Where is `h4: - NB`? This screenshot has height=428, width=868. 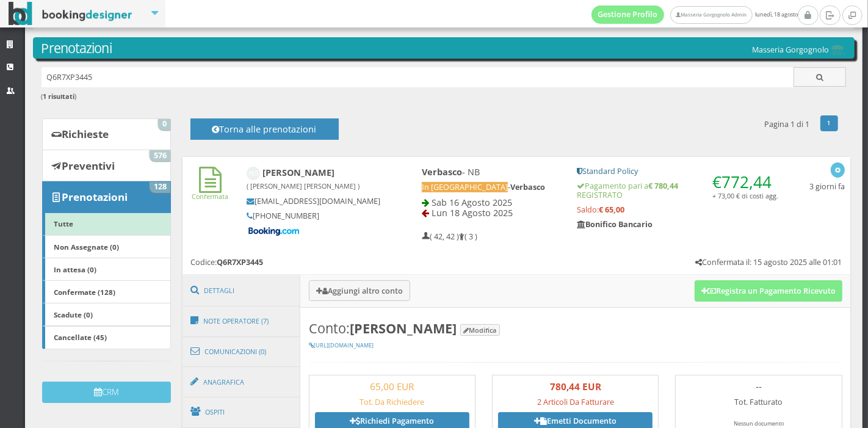
h4: - NB is located at coordinates (491, 171).